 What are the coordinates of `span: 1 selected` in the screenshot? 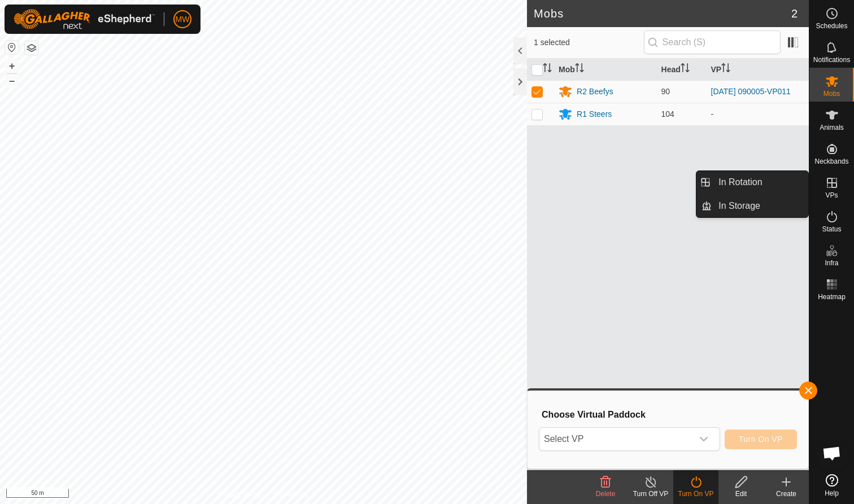 It's located at (589, 42).